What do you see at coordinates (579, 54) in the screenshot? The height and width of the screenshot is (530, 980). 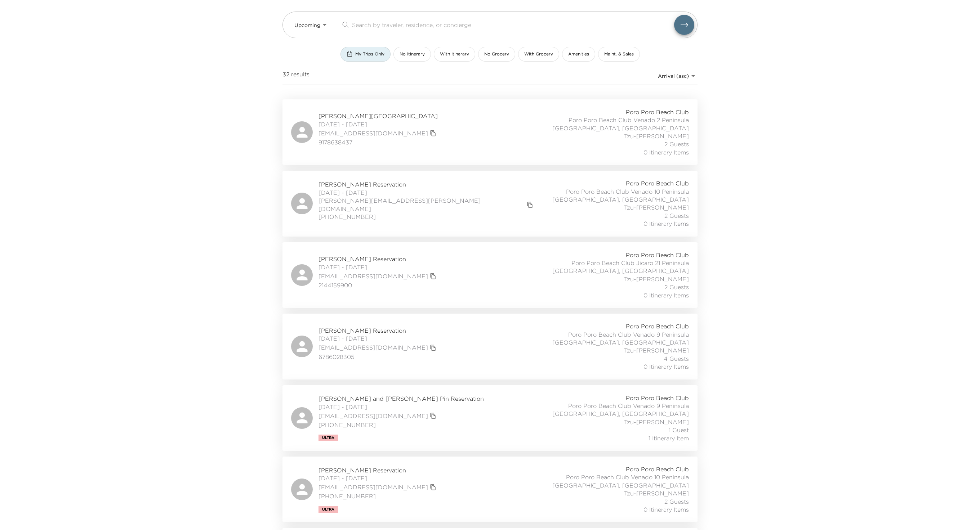 I see `button: Amenities` at bounding box center [579, 54].